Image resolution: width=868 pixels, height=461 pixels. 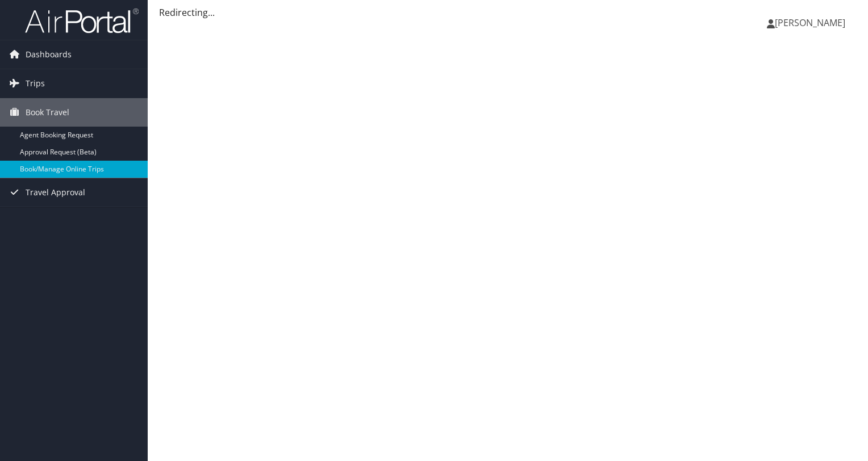 What do you see at coordinates (508, 13) in the screenshot?
I see `div: Redirecting...` at bounding box center [508, 13].